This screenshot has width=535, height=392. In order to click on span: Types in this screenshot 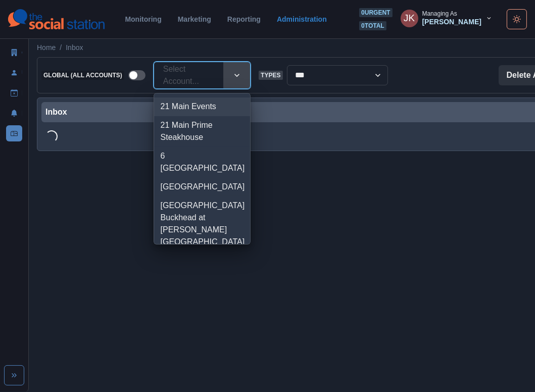, I will do `click(270, 75)`.